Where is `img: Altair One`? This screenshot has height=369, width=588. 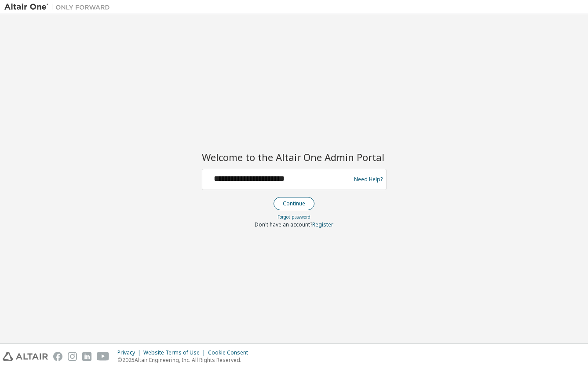
img: Altair One is located at coordinates (59, 7).